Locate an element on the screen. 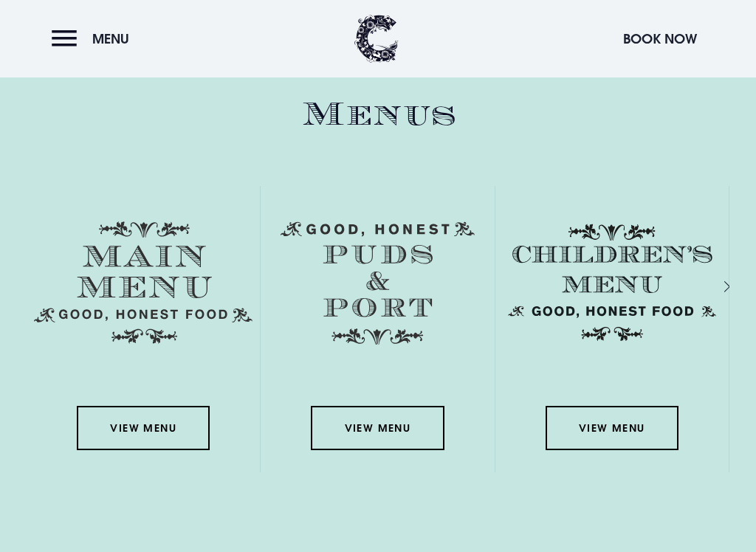 The image size is (756, 552). img: Menu puds and port is located at coordinates (378, 283).